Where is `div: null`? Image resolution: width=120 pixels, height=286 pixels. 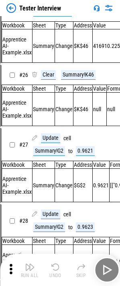
div: null is located at coordinates (100, 109).